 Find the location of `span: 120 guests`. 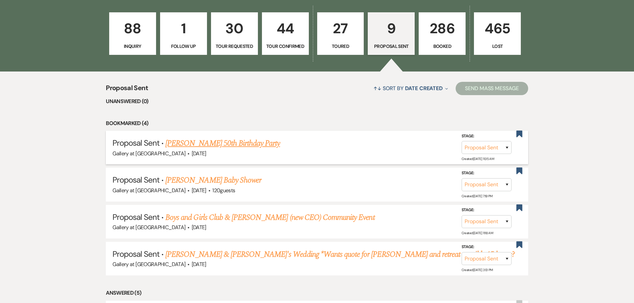

span: 120 guests is located at coordinates (224, 190).